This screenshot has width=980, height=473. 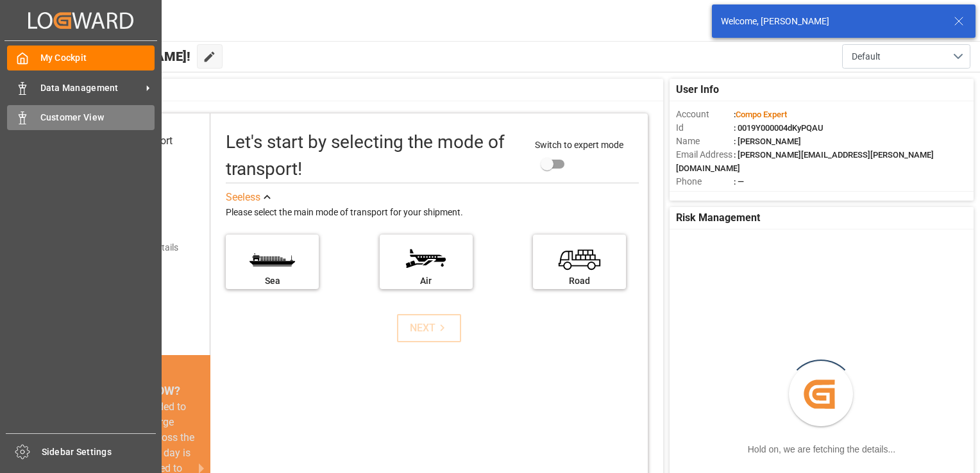 I want to click on span: Account Type, so click(x=705, y=195).